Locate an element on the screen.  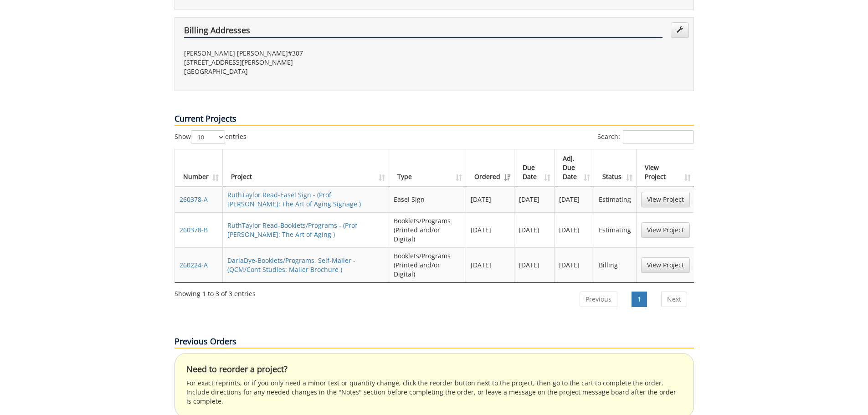
td: Easel Sign is located at coordinates (427, 199).